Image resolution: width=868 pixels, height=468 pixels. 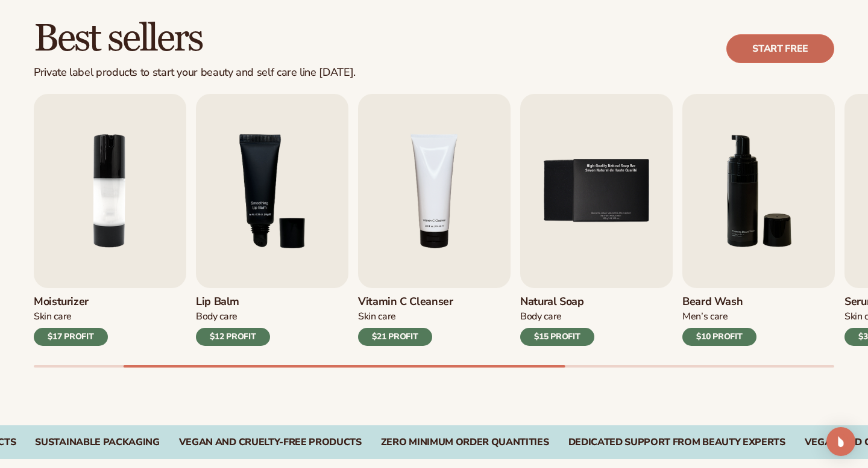 What do you see at coordinates (195, 39) in the screenshot?
I see `h2: Best sellers` at bounding box center [195, 39].